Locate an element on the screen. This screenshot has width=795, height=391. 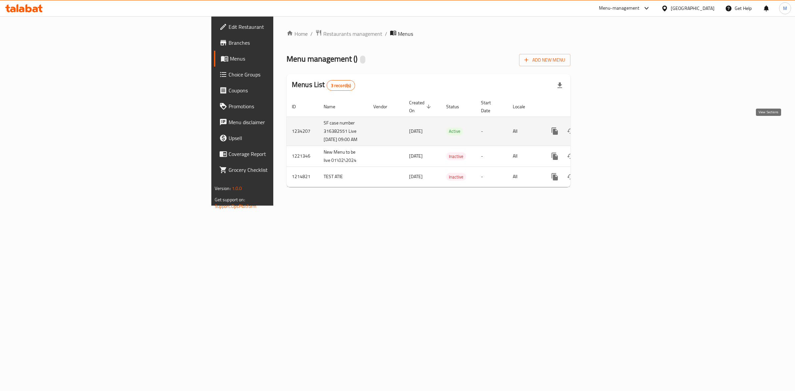
span: Created On is located at coordinates (421, 107).